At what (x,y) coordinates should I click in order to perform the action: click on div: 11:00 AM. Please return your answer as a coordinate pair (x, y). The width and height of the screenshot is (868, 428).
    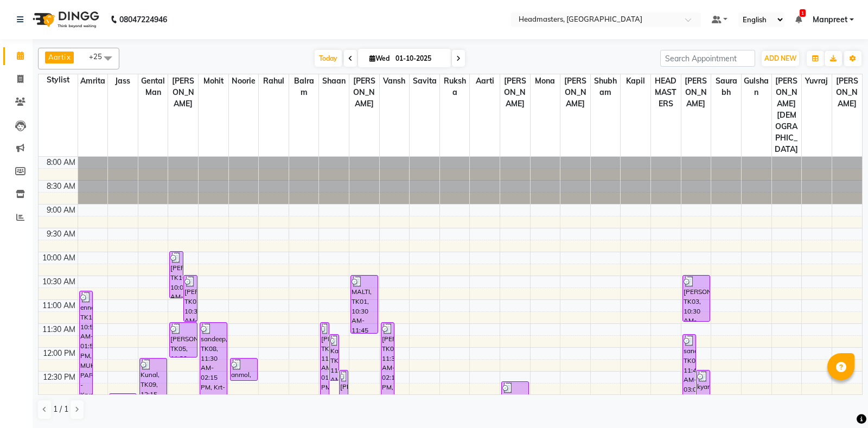
    Looking at the image, I should click on (59, 306).